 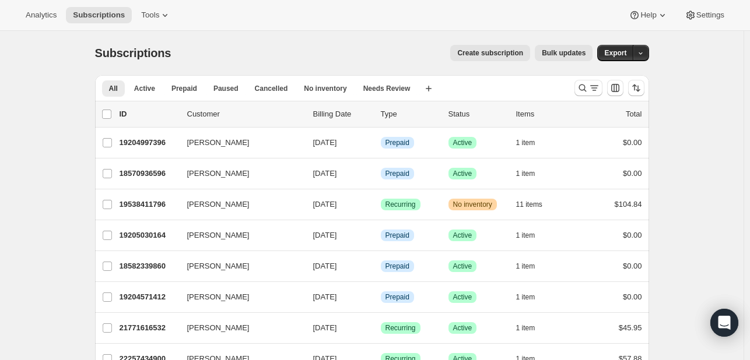 I want to click on span: Analytics, so click(x=41, y=15).